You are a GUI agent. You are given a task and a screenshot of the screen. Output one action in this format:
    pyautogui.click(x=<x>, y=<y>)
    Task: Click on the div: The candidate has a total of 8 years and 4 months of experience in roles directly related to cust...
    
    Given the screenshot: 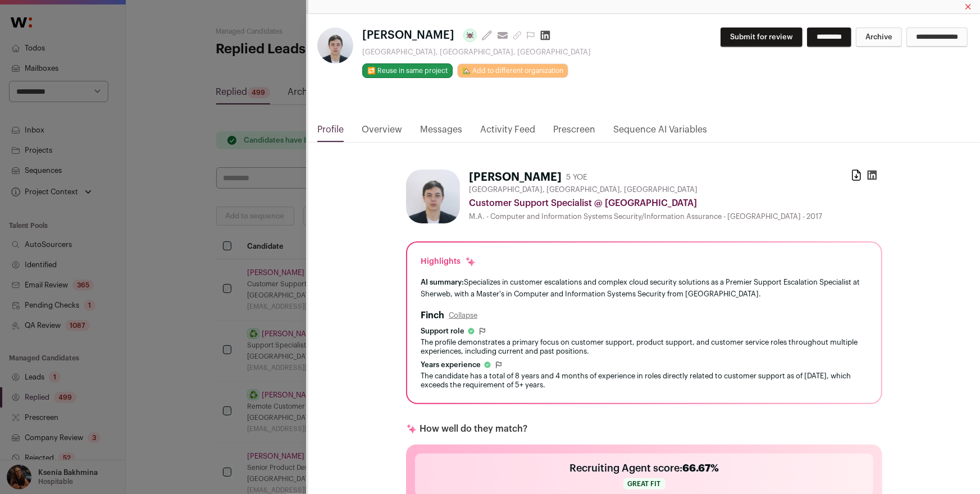 What is the action you would take?
    pyautogui.click(x=644, y=381)
    